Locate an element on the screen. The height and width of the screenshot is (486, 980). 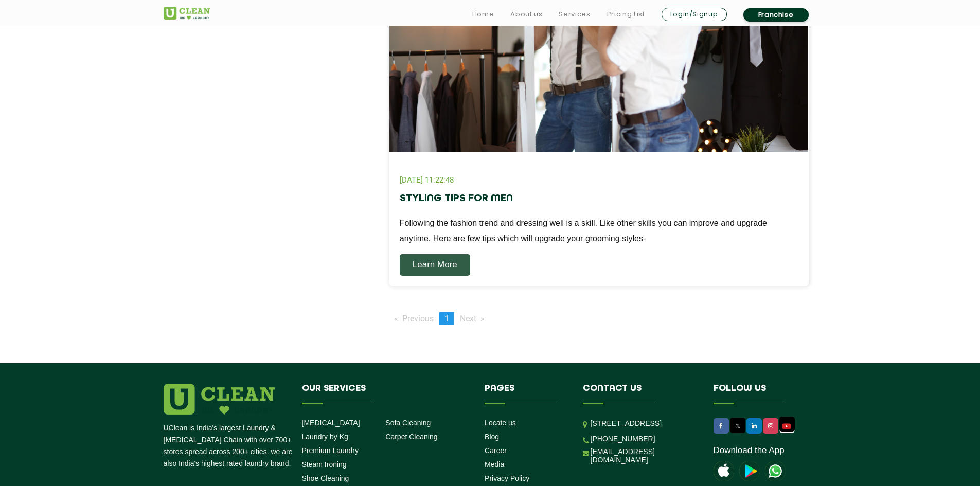
h4: Our Services is located at coordinates (386, 394).